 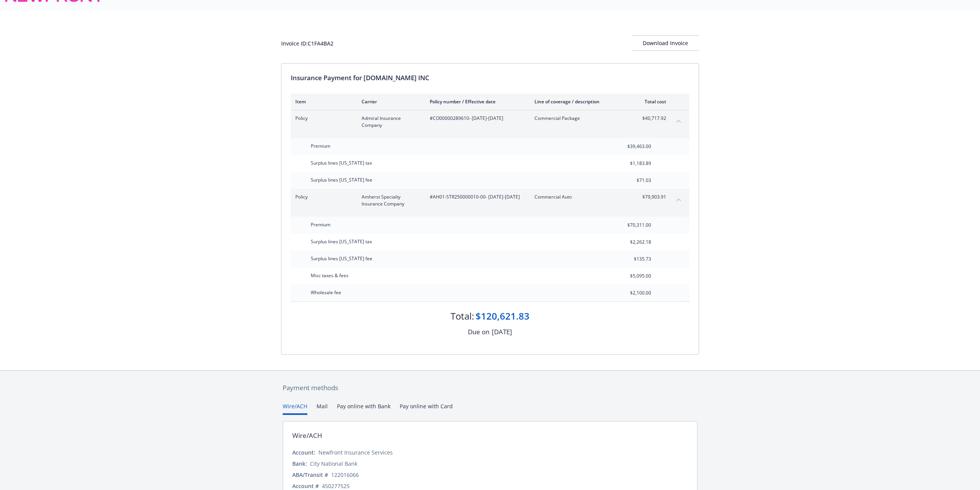 I want to click on div: Total:, so click(x=463, y=316).